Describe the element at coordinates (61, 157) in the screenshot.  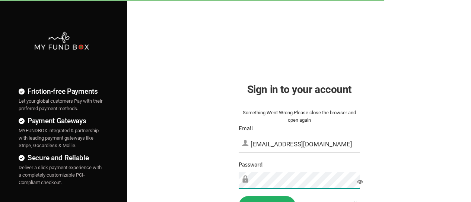
I see `h4: Secure and Reliable` at that location.